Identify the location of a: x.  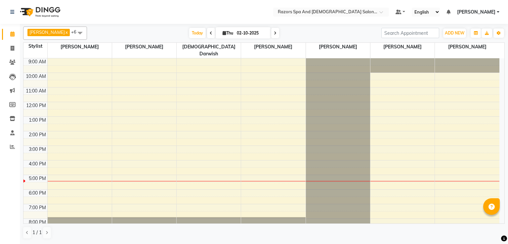
(66, 32).